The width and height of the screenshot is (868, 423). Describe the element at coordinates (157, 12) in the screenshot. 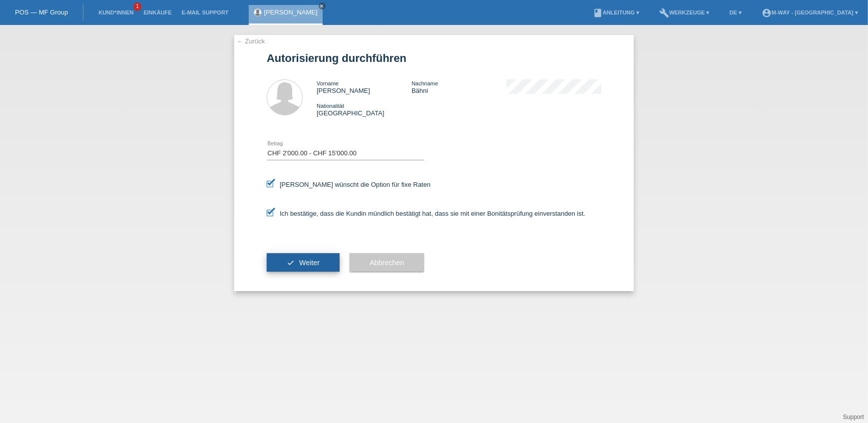

I see `a: Einkäufe` at that location.